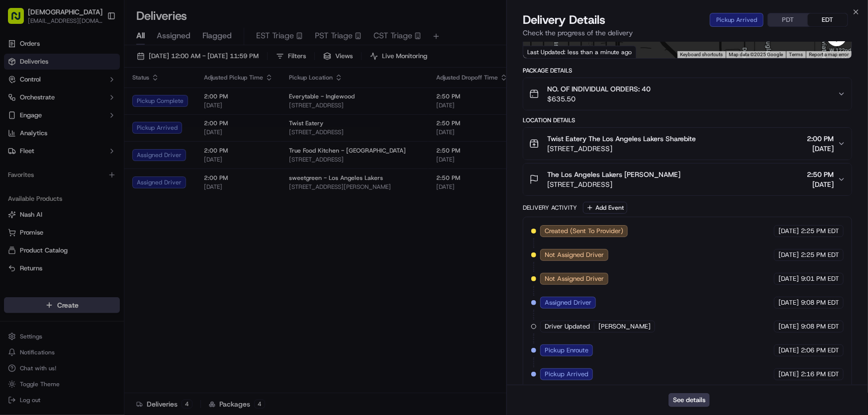 The width and height of the screenshot is (868, 415). Describe the element at coordinates (567, 350) in the screenshot. I see `span: Pickup Enroute` at that location.